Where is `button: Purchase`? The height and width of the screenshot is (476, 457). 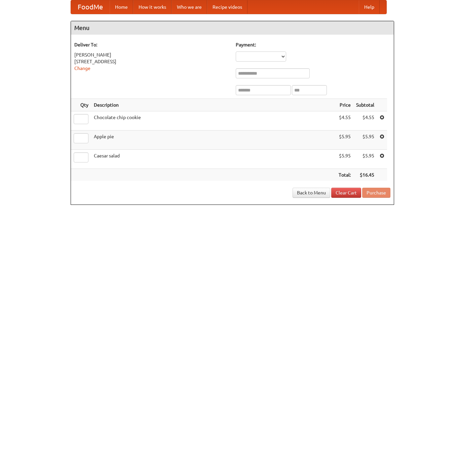
button: Purchase is located at coordinates (376, 193).